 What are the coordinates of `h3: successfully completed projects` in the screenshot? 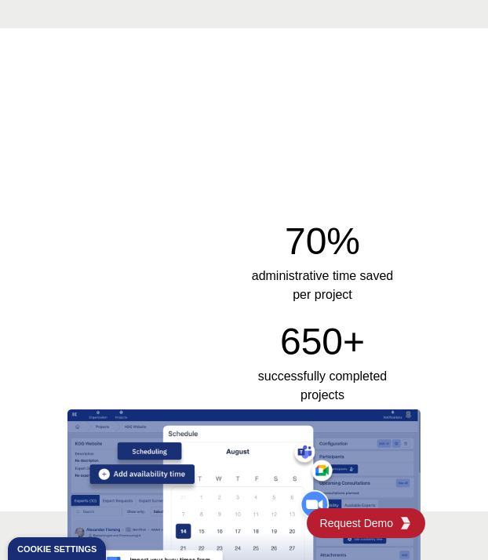 It's located at (322, 386).